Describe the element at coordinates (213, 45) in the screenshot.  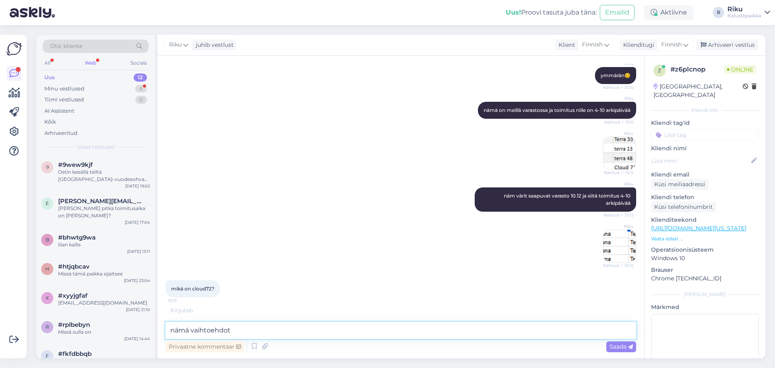
I see `div: juhib vestlust` at that location.